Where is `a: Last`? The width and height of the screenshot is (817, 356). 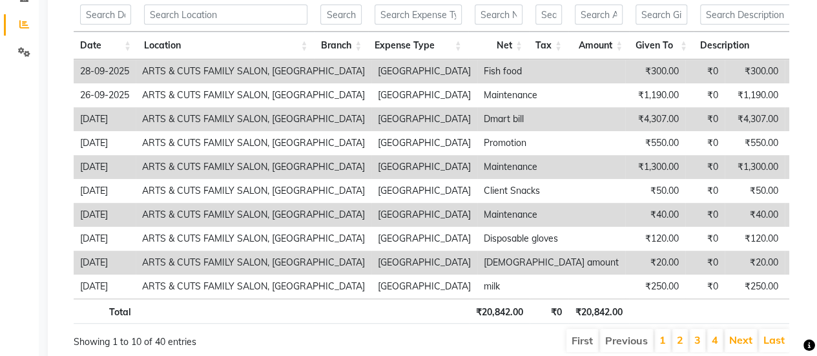
a: Last is located at coordinates (774, 340).